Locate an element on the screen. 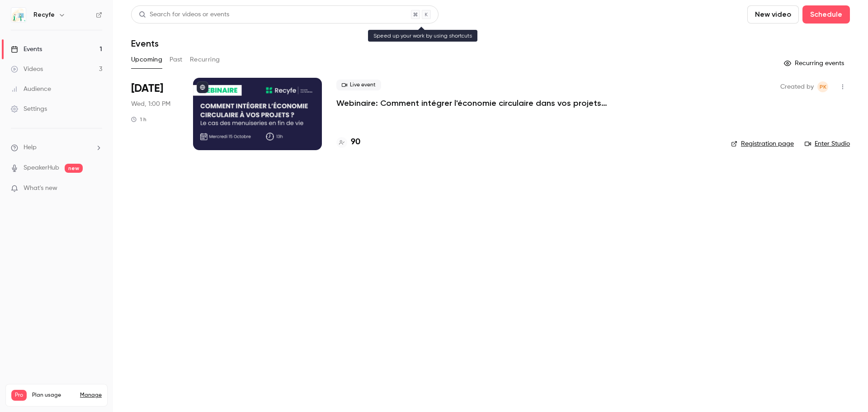 The height and width of the screenshot is (412, 868). button: Upcoming is located at coordinates (146, 60).